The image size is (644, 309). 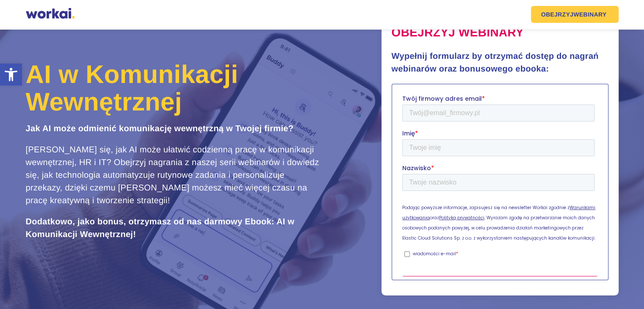 I want to click on strong: Wypełnij formularz by otrzymać dostęp do nagrań webinarów oraz bonusowego ebooka:, so click(x=495, y=62).